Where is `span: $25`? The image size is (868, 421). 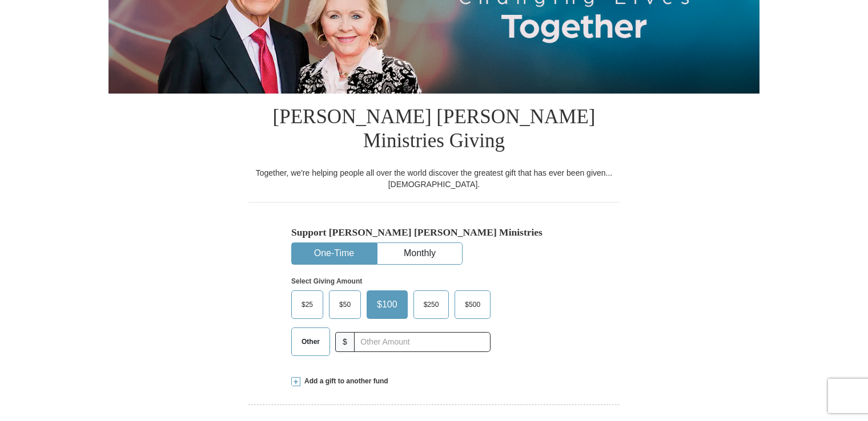
span: $25 is located at coordinates (307, 305).